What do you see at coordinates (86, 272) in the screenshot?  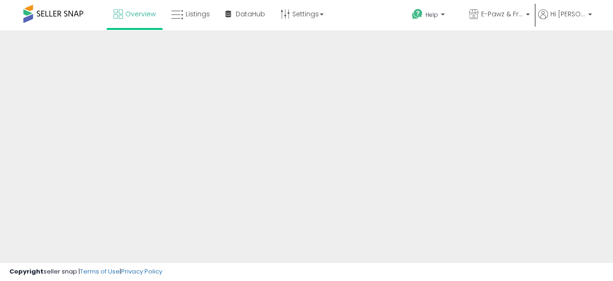 I see `div: seller snap | |` at bounding box center [86, 272].